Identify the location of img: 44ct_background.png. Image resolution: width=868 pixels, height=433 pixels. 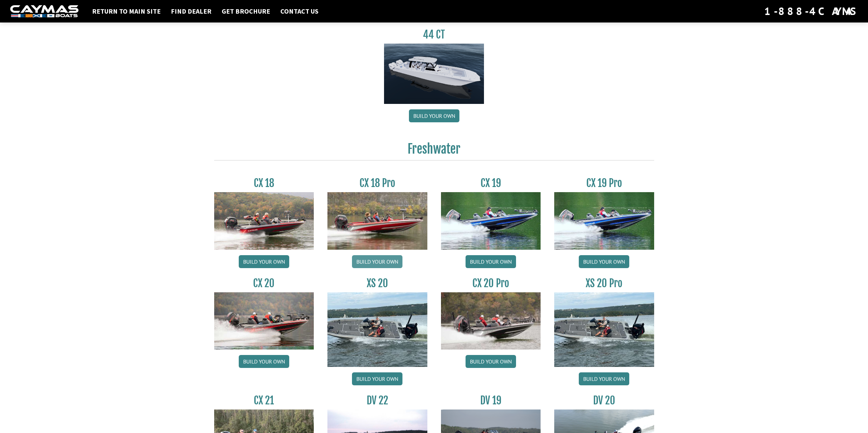
(434, 74).